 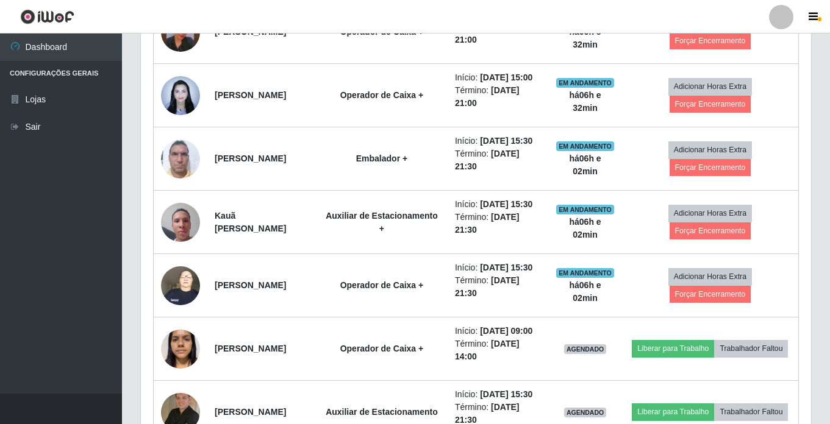 What do you see at coordinates (180, 285) in the screenshot?
I see `img: 1723623614898.jpeg` at bounding box center [180, 285].